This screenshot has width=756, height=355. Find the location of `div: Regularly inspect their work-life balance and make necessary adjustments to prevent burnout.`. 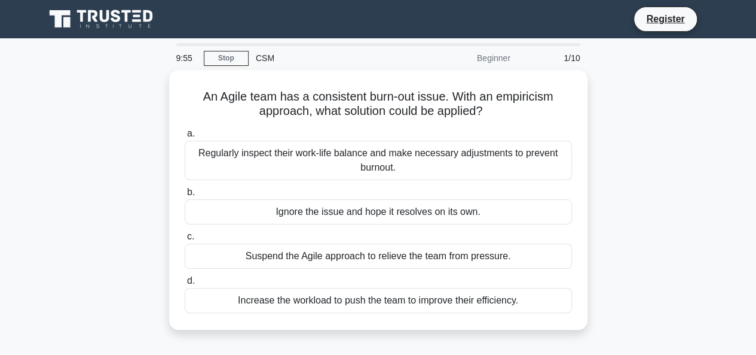

div: Regularly inspect their work-life balance and make necessary adjustments to prevent burnout. is located at coordinates (379, 160).